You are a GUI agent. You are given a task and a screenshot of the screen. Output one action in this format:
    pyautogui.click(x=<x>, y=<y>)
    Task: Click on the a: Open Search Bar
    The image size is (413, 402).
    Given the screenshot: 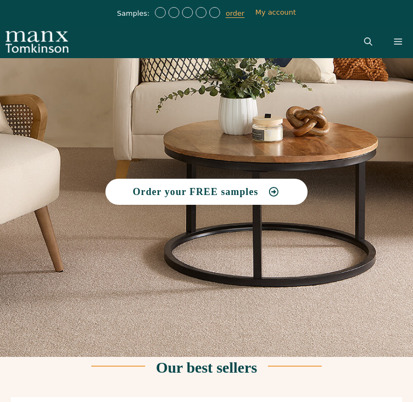 What is the action you would take?
    pyautogui.click(x=368, y=42)
    